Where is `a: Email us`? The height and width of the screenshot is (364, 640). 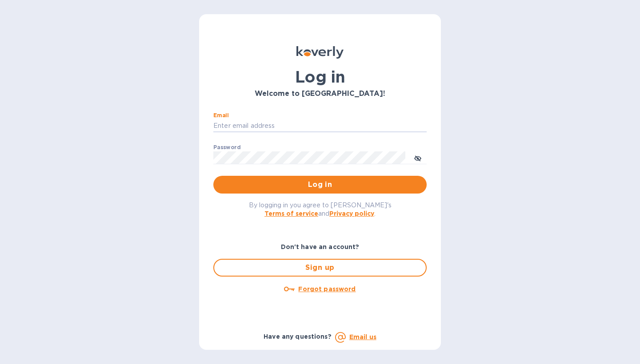 a: Email us is located at coordinates (363, 337).